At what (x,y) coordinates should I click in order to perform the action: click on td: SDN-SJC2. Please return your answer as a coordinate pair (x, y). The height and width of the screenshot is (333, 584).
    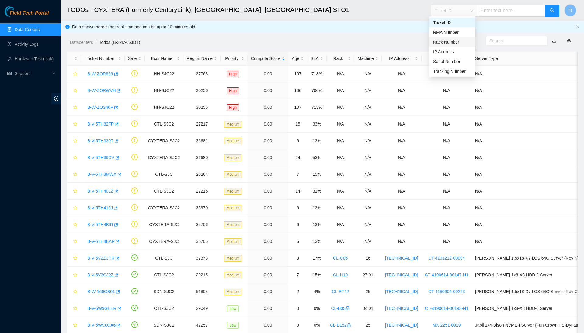
    Looking at the image, I should click on (164, 291).